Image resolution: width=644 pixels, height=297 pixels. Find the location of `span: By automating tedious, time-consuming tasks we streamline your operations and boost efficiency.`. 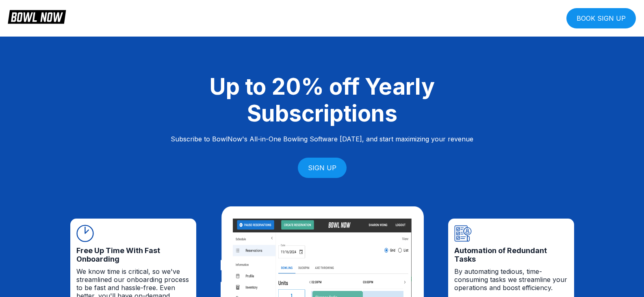

span: By automating tedious, time-consuming tasks we streamline your operations and boost efficiency. is located at coordinates (511, 280).